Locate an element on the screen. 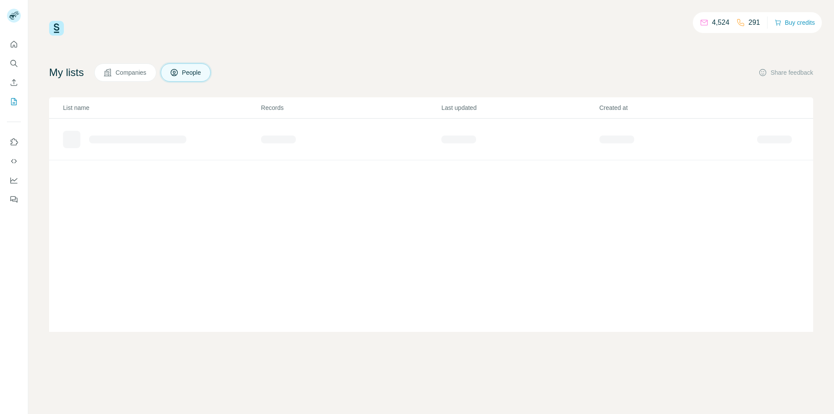  button: My lists is located at coordinates (14, 102).